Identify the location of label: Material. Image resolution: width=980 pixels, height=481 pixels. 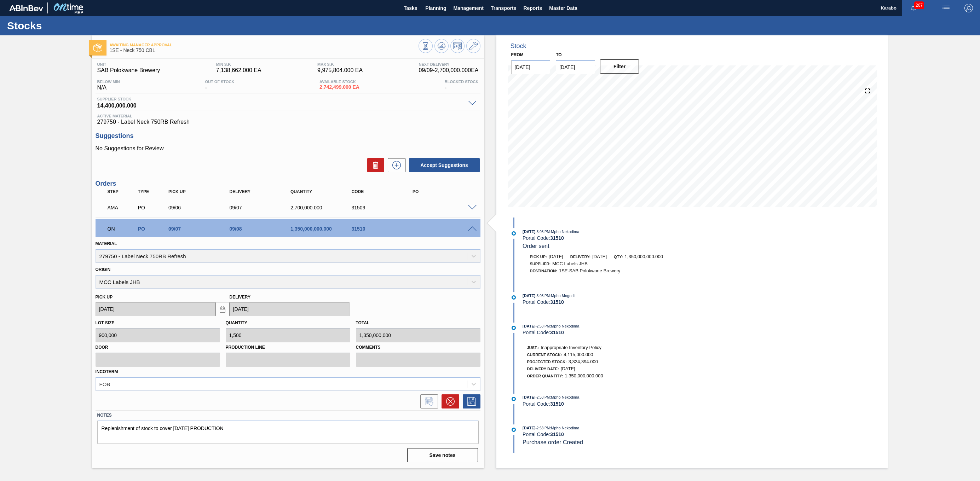
(106, 243).